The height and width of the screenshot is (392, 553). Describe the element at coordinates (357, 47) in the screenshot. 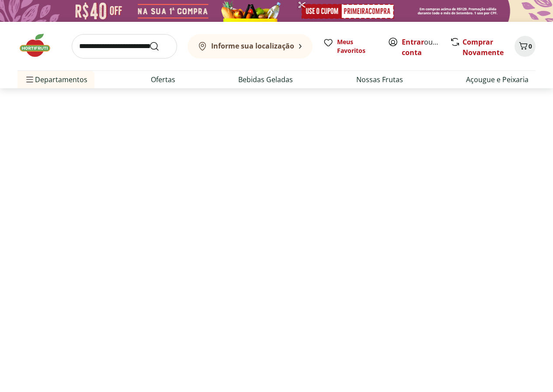

I see `span: Meus Favoritos` at that location.